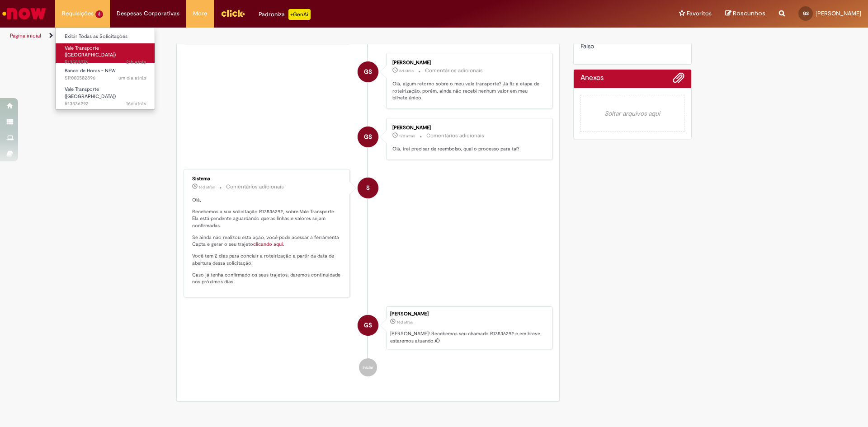 Image resolution: width=868 pixels, height=427 pixels. I want to click on span: Favoritos, so click(699, 14).